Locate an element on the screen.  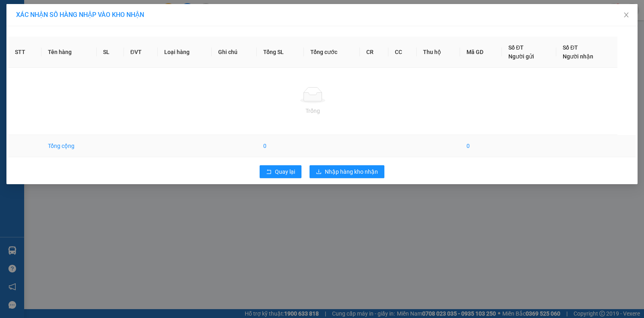
span: rollback is located at coordinates (269, 172).